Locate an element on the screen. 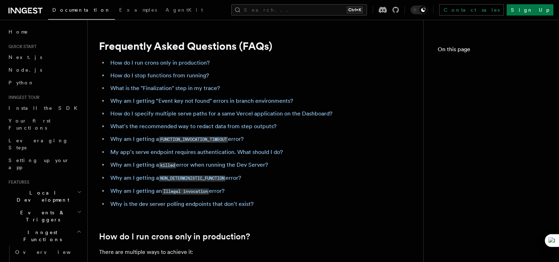 The width and height of the screenshot is (559, 262). a: Install the SDK is located at coordinates (44, 108).